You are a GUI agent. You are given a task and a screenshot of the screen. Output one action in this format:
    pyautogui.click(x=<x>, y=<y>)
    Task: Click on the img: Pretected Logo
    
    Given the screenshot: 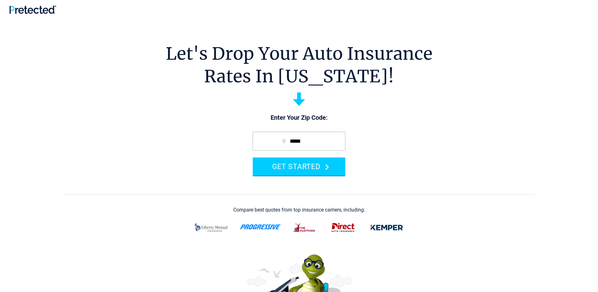 What is the action you would take?
    pyautogui.click(x=33, y=9)
    